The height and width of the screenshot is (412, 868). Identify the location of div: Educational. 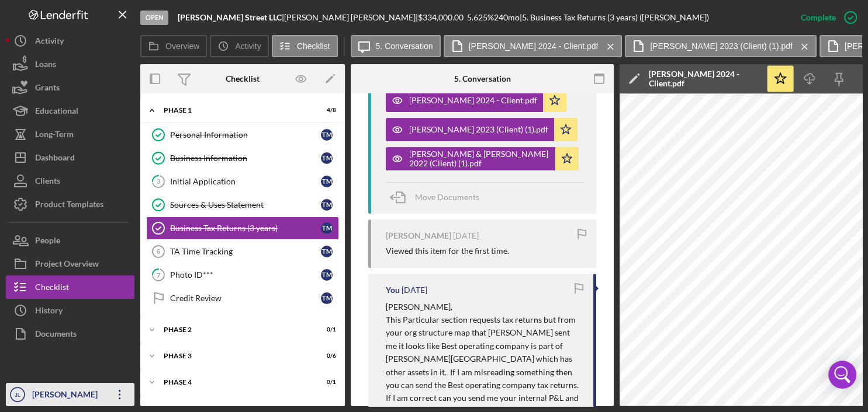
(57, 112).